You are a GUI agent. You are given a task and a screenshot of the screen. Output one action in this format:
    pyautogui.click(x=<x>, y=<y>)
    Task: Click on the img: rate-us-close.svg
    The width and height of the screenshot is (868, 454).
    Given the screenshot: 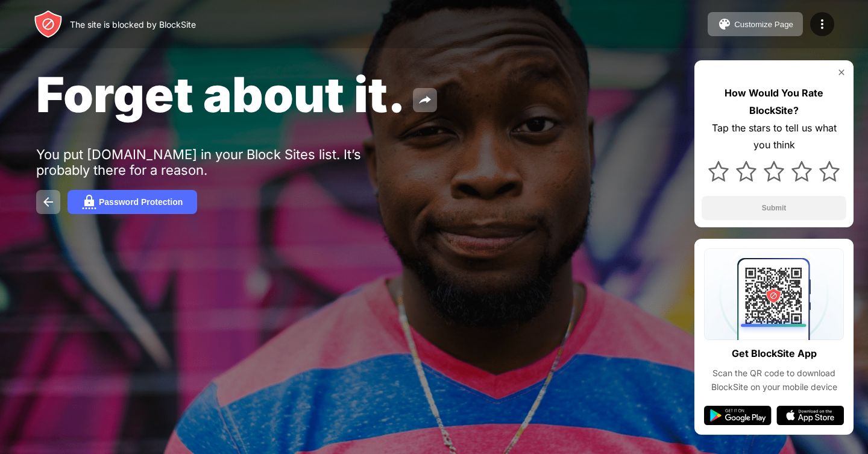 What is the action you would take?
    pyautogui.click(x=842, y=73)
    